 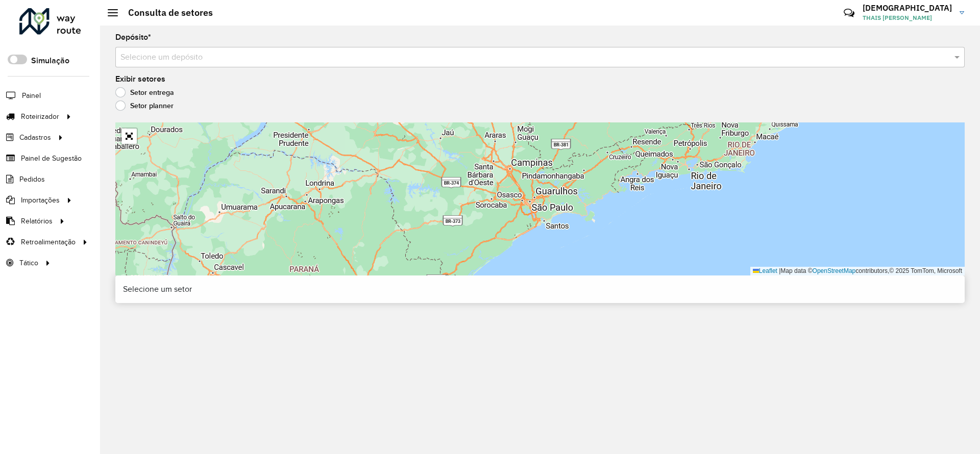 I want to click on span: Tático, so click(x=29, y=263).